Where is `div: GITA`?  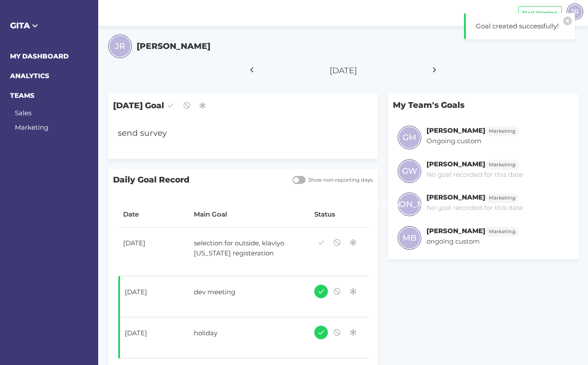 div: GITA is located at coordinates (49, 26).